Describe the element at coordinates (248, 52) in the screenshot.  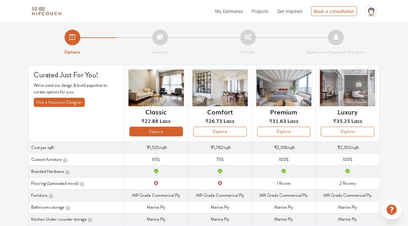
I see `strong: Details` at that location.